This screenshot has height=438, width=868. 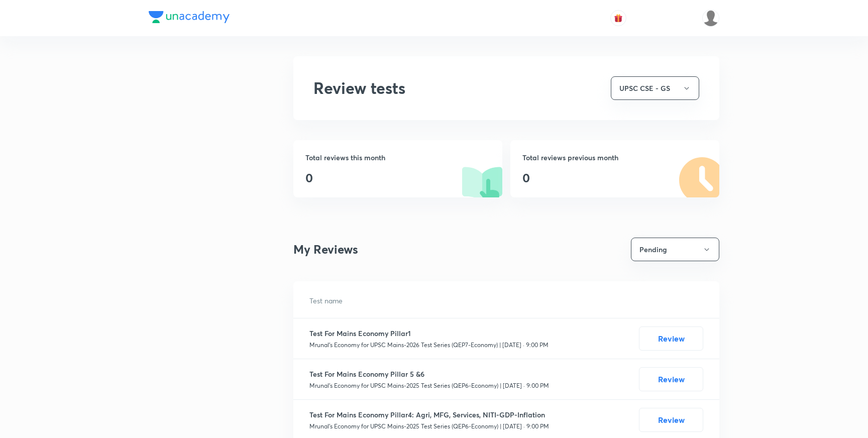 I want to click on img: avatar, so click(x=619, y=18).